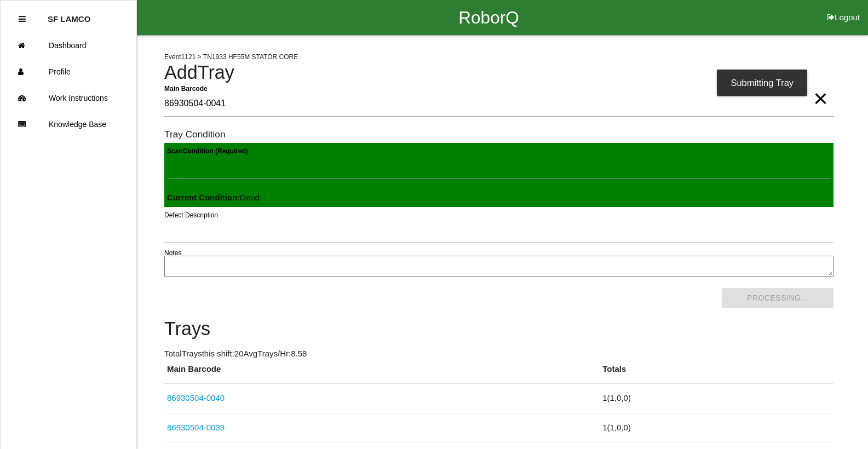 The height and width of the screenshot is (449, 868). Describe the element at coordinates (499, 134) in the screenshot. I see `h6: Tray Condition` at that location.